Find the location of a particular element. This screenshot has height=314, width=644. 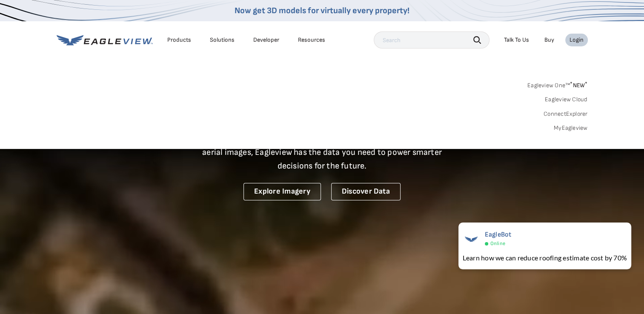

img: EagleBot is located at coordinates (471, 239).